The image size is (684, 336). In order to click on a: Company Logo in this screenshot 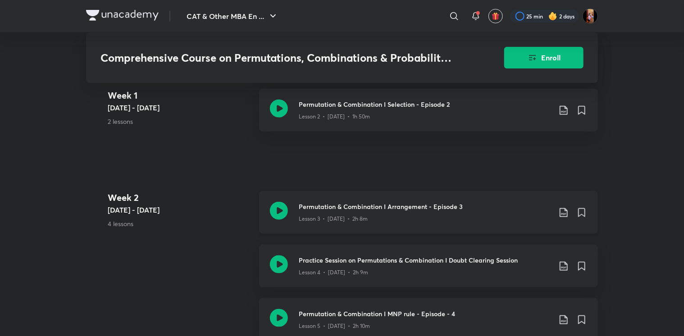, I will do `click(122, 16)`.